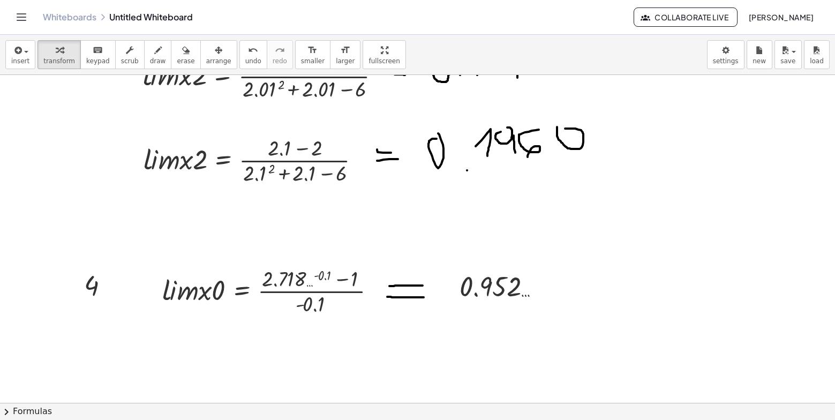  I want to click on span: smaller, so click(313, 61).